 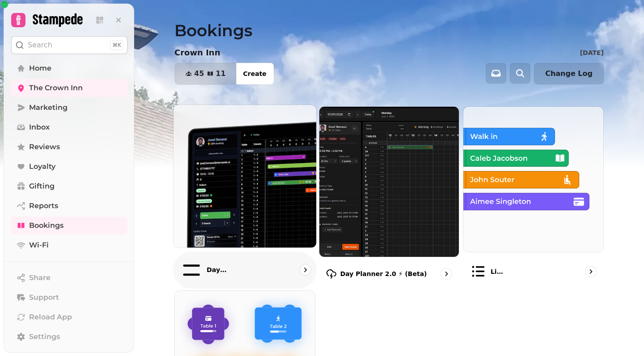 What do you see at coordinates (69, 298) in the screenshot?
I see `button: Support` at bounding box center [69, 298].